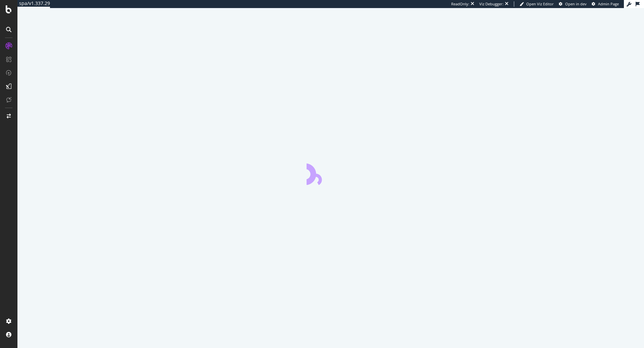 The image size is (644, 348). Describe the element at coordinates (492, 4) in the screenshot. I see `div: Viz Debugger:` at that location.